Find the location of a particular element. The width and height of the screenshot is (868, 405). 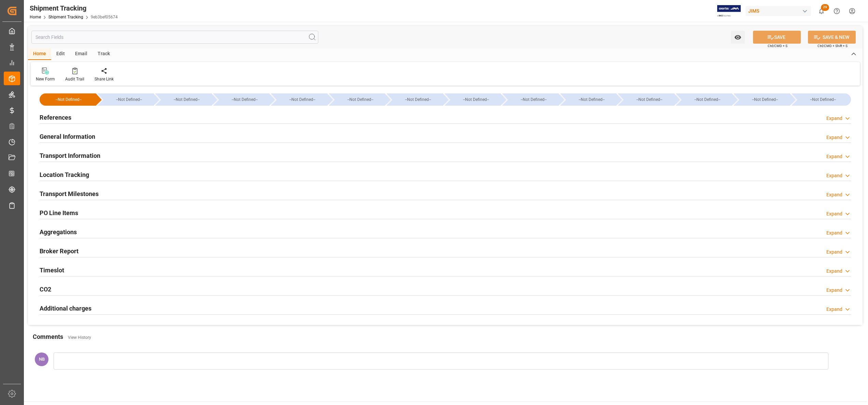

h2: Timeslot is located at coordinates (52, 270).